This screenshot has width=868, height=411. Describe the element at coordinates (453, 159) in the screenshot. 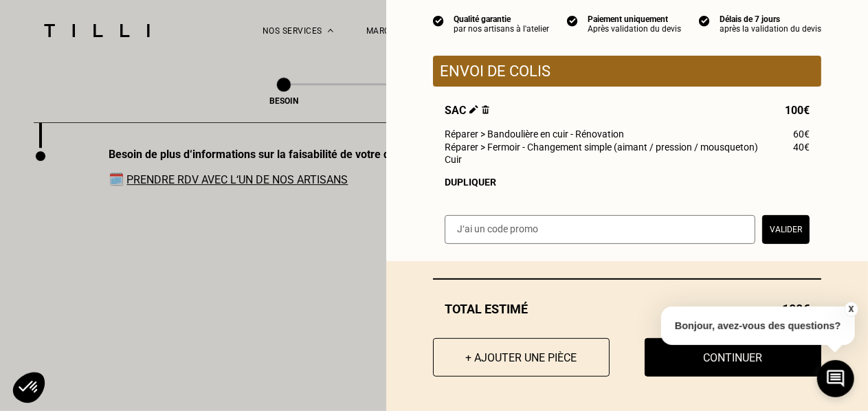

I see `span: Cuir` at that location.